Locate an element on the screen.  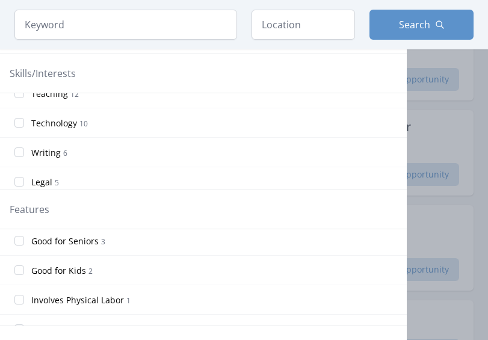
button: Search is located at coordinates (421, 25).